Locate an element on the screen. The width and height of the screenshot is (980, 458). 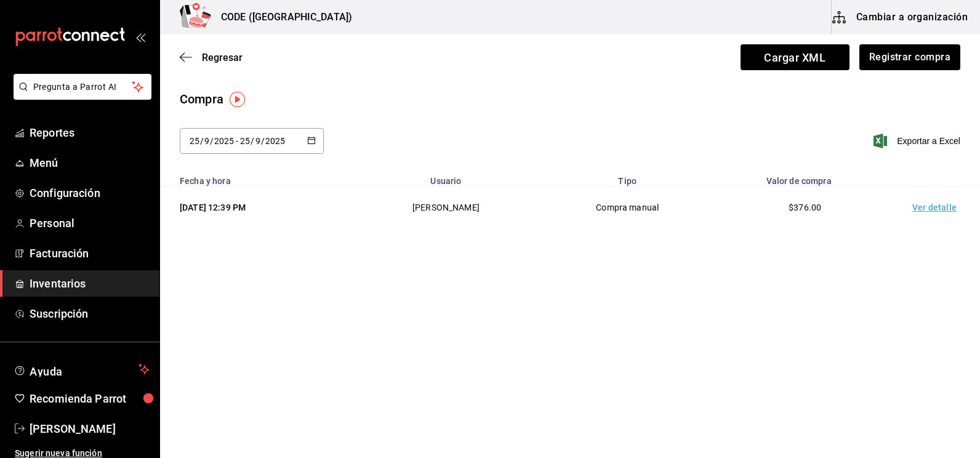
button: Tooltip marker is located at coordinates (237, 99).